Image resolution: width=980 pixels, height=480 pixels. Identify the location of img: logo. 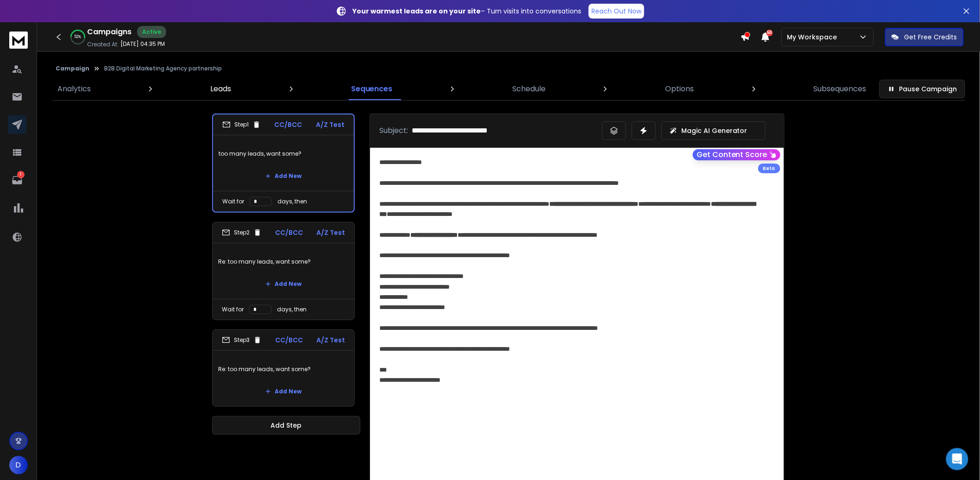
(18, 40).